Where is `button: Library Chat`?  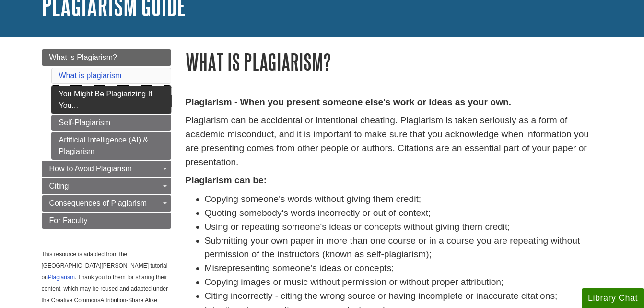 button: Library Chat is located at coordinates (613, 298).